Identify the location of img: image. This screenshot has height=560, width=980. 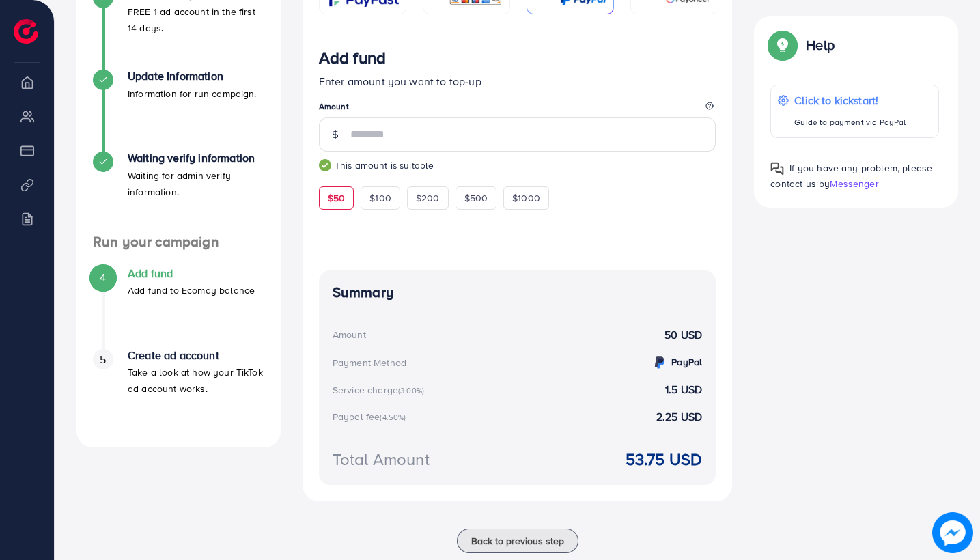
(953, 533).